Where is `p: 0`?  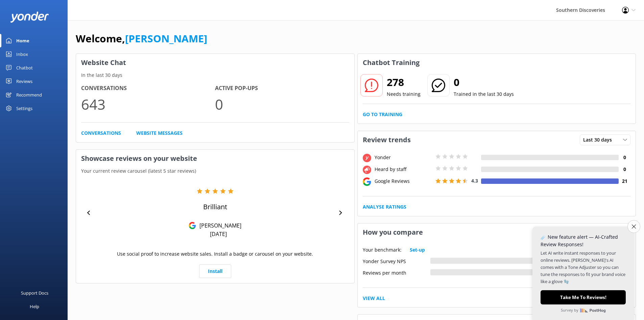
p: 0 is located at coordinates (282, 104).